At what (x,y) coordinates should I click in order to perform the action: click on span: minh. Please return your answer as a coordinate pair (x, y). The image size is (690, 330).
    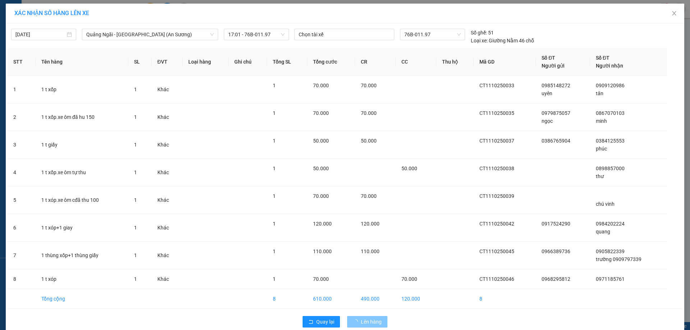
    Looking at the image, I should click on (601, 121).